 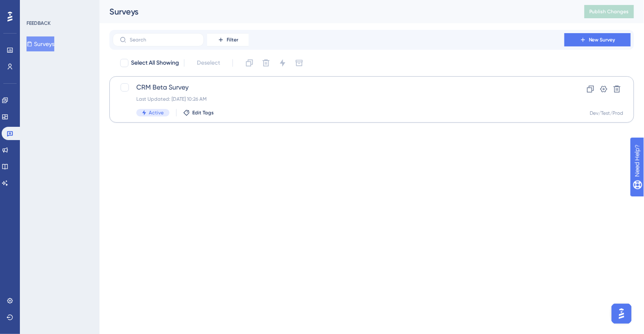 I want to click on span: Select All Showing, so click(x=155, y=63).